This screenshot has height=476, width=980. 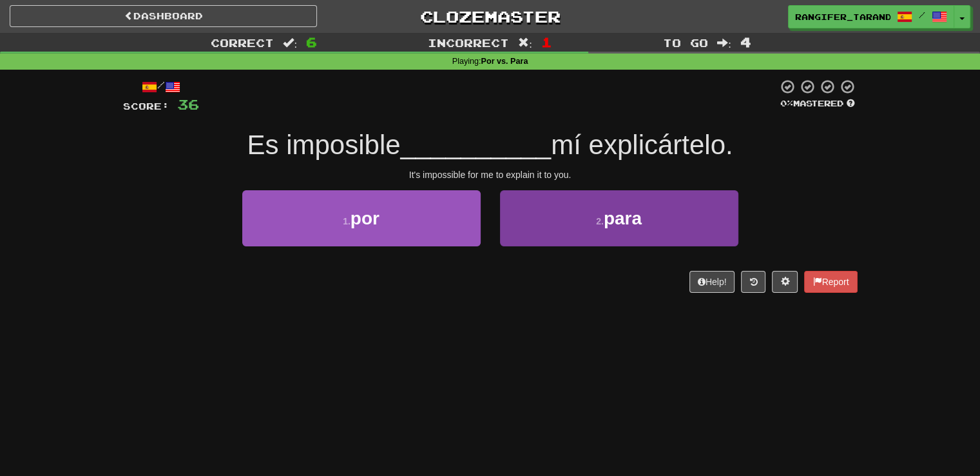 What do you see at coordinates (146, 106) in the screenshot?
I see `span: Score:` at bounding box center [146, 106].